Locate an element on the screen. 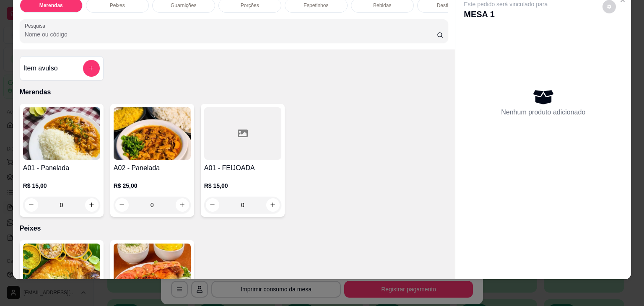 The image size is (644, 306). p: Bebidas is located at coordinates (382, 5).